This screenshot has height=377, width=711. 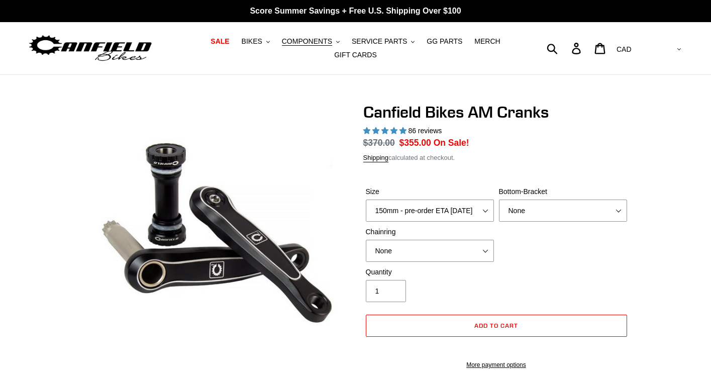 What do you see at coordinates (429, 232) in the screenshot?
I see `label: Chainring` at bounding box center [429, 232].